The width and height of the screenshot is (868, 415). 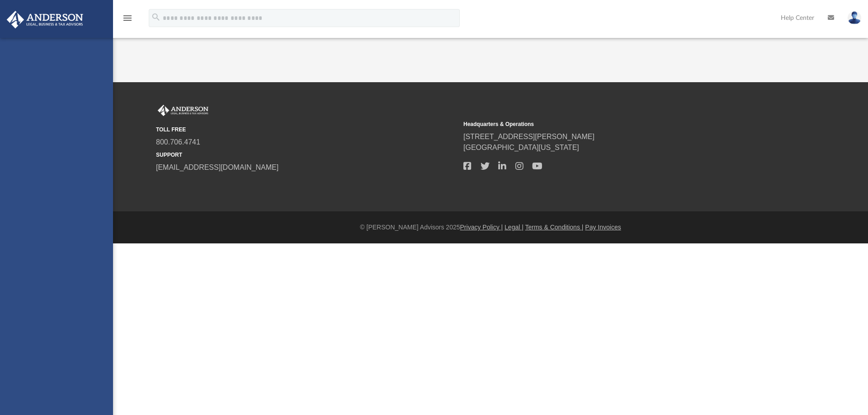 I want to click on a: Pay Invoices, so click(x=603, y=227).